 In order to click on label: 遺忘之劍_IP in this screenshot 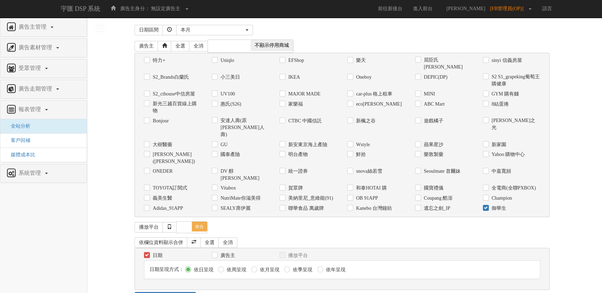, I will do `click(436, 208)`.